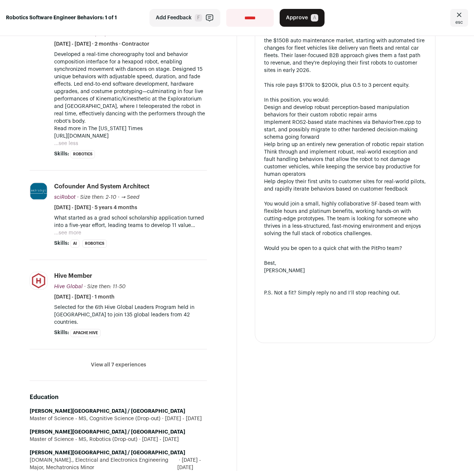  I want to click on button: ...see more, so click(68, 233).